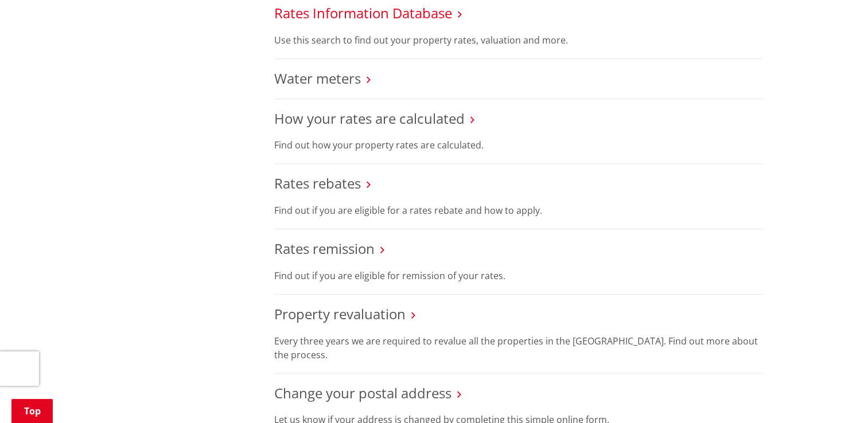 This screenshot has width=868, height=423. I want to click on a: Change your postal address, so click(362, 393).